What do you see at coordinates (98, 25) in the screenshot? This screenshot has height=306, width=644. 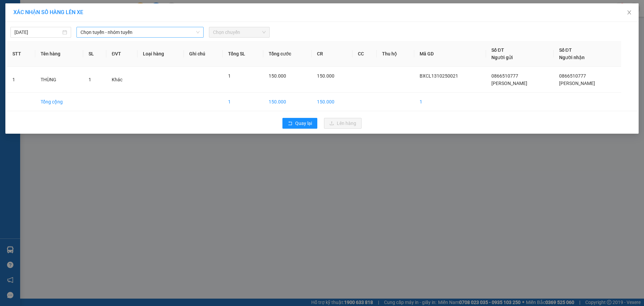 I see `div: ANH NGUYÊN` at bounding box center [98, 25].